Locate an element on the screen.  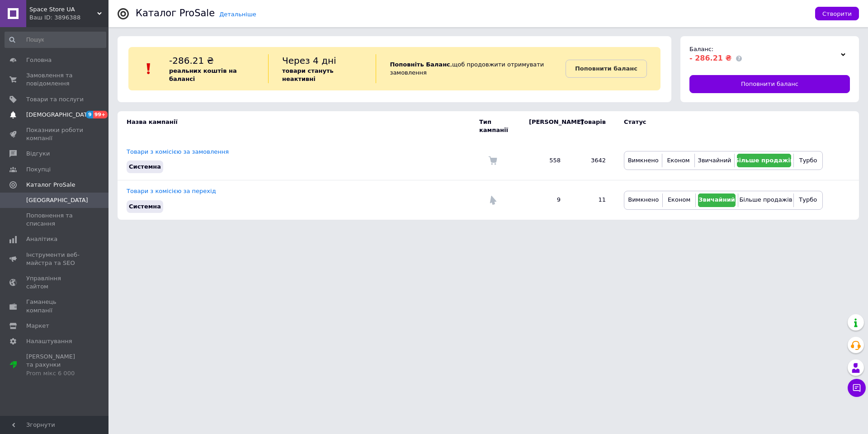
span: Відгуки is located at coordinates (38, 153).